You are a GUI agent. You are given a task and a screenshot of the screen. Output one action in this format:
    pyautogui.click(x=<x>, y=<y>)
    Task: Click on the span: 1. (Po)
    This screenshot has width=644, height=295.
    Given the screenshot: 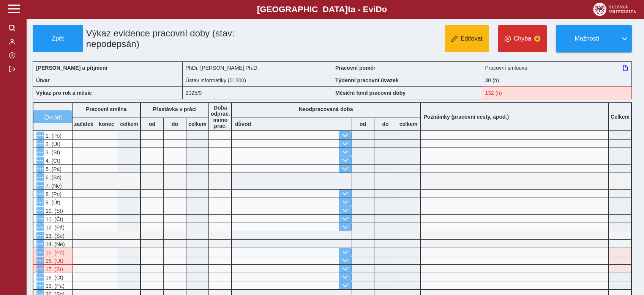 What is the action you would take?
    pyautogui.click(x=53, y=136)
    